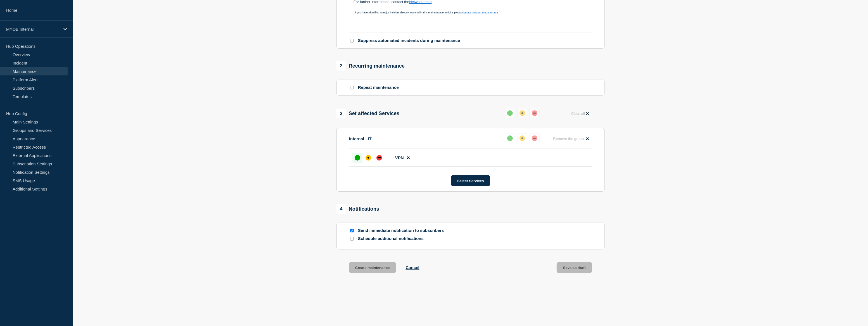 The height and width of the screenshot is (326, 868). What do you see at coordinates (371, 66) in the screenshot?
I see `div: Recurring maintenance` at bounding box center [371, 66].